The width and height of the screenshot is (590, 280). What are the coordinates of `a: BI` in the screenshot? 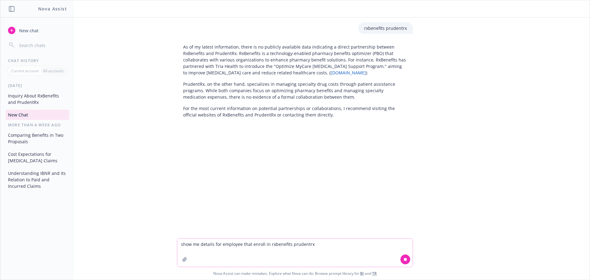 It's located at (362, 273).